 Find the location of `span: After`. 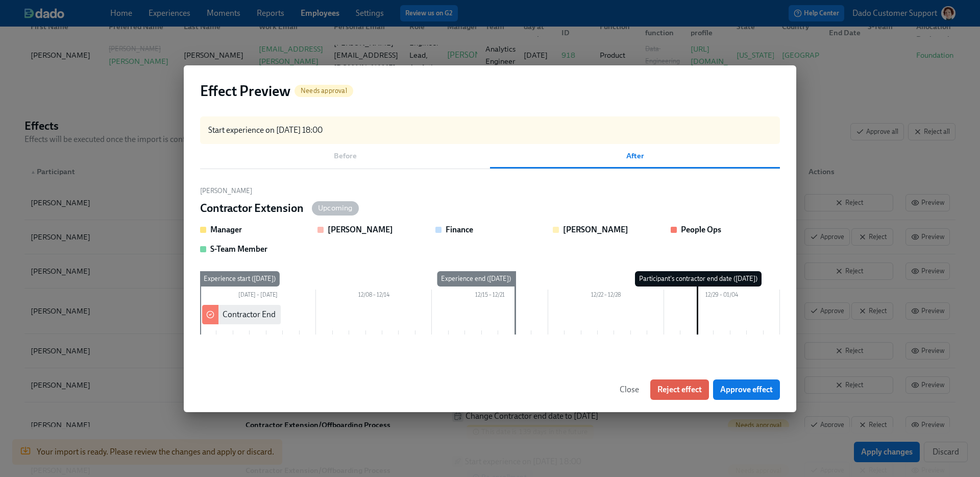

span: After is located at coordinates (635, 156).